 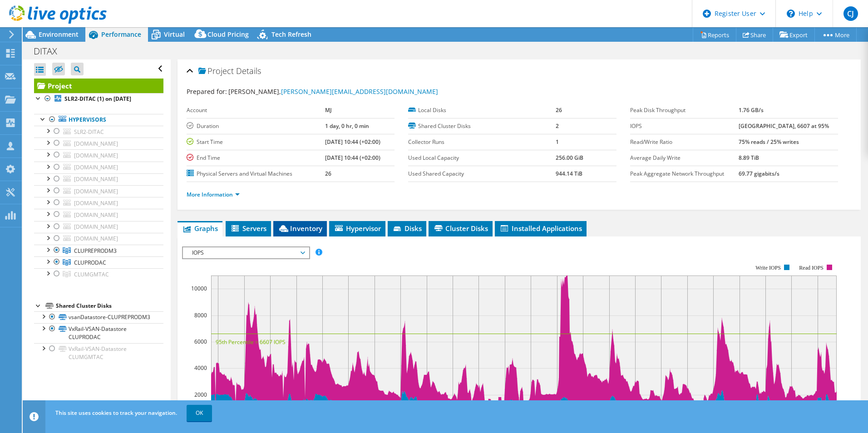 What do you see at coordinates (246, 253) in the screenshot?
I see `span: IOPS` at bounding box center [246, 253].